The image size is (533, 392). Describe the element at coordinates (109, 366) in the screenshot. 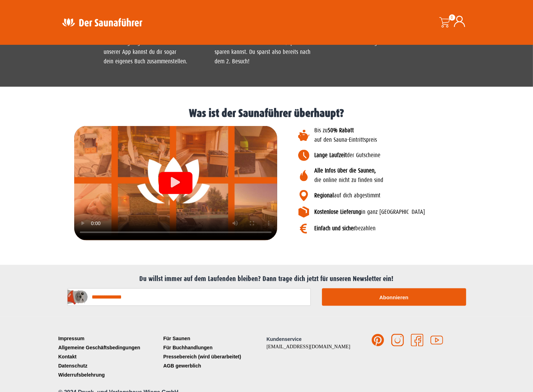

I see `a: Datenschutz` at that location.